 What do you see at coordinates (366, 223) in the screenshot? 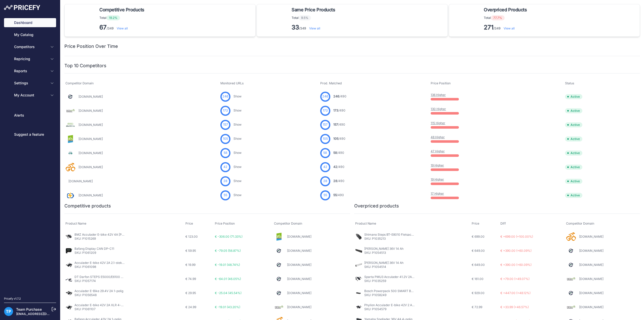
I see `span: Product Name` at bounding box center [366, 223].